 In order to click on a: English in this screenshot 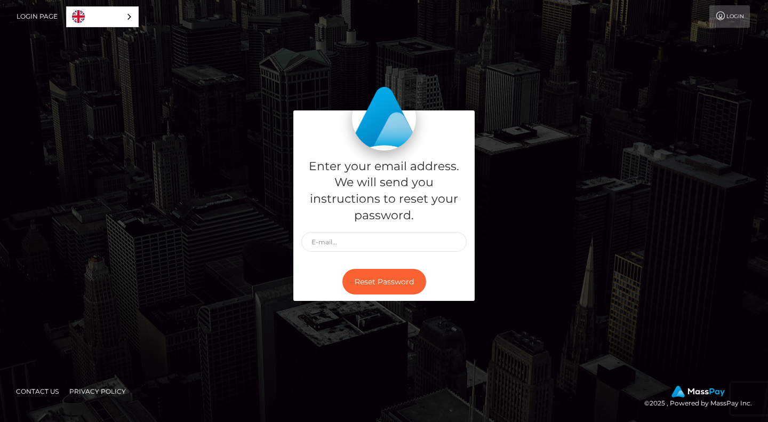, I will do `click(102, 17)`.